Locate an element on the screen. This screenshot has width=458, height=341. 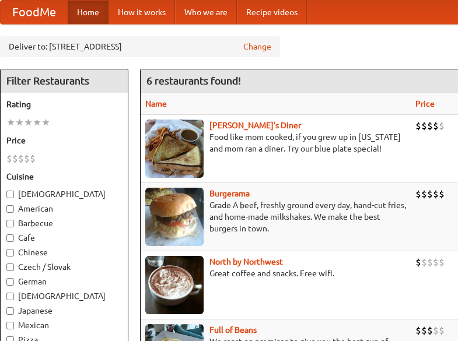
a: Full of Beans is located at coordinates (233, 330).